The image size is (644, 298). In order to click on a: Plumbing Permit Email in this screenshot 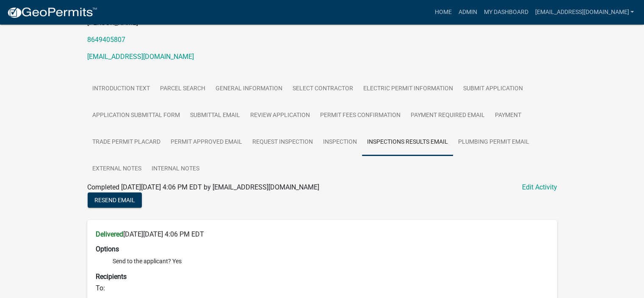, I will do `click(494, 142)`.